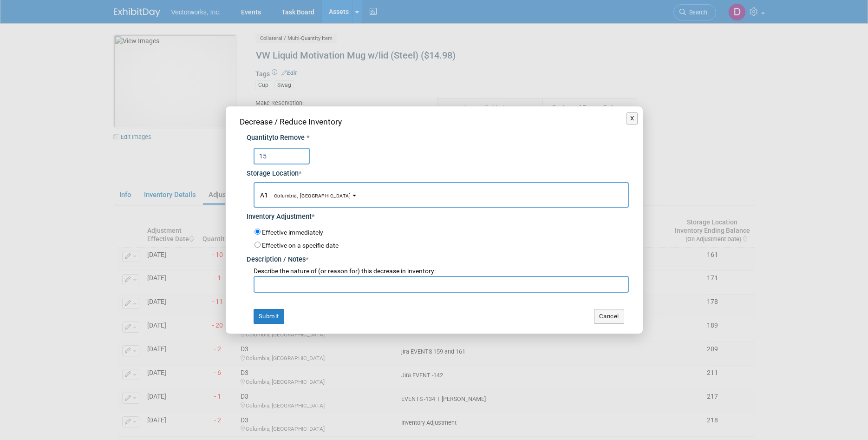 The image size is (868, 440). I want to click on label: Effective on a specific date, so click(300, 245).